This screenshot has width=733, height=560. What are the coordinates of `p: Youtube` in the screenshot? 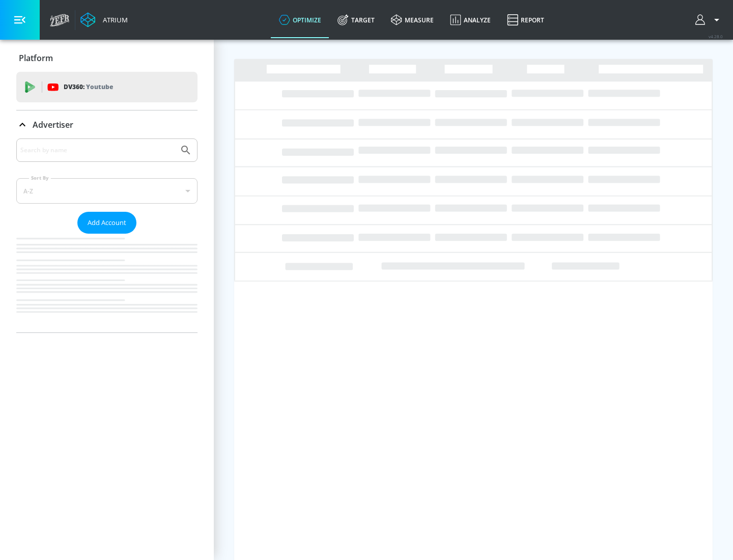 It's located at (99, 86).